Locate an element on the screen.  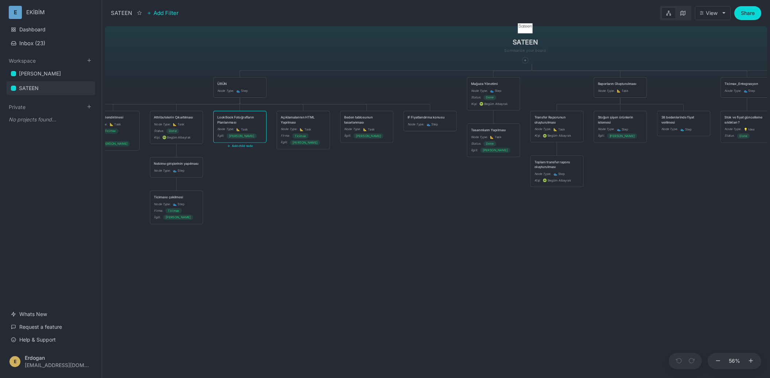
div: Ürün İsimlendirilmesi is located at coordinates (113, 117).